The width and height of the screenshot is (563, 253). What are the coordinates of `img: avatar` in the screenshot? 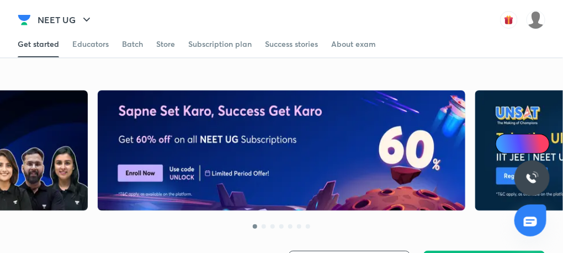 It's located at (509, 20).